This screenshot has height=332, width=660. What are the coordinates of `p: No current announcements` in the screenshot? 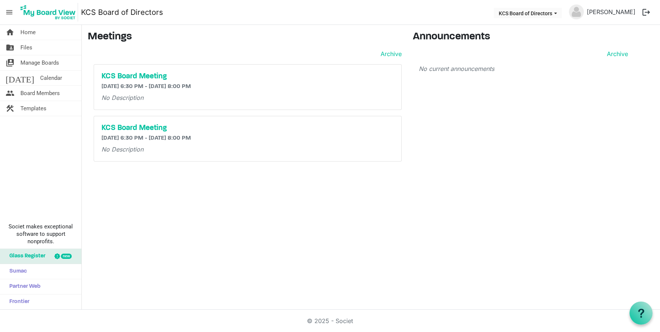 It's located at (523, 69).